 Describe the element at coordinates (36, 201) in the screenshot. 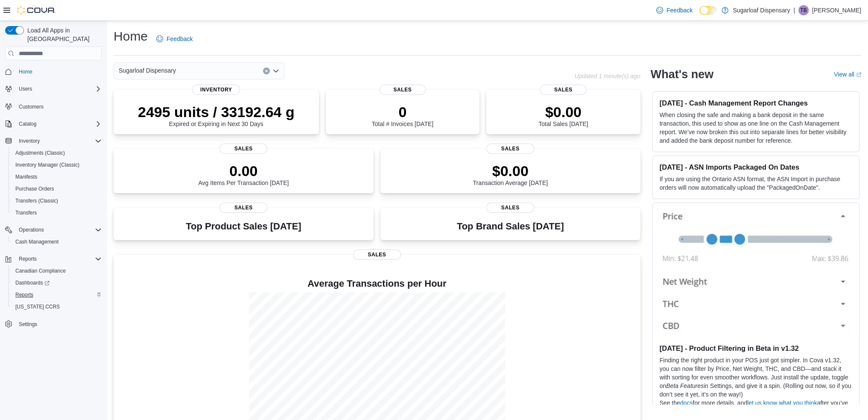

I see `a: Transfers (Classic)` at that location.